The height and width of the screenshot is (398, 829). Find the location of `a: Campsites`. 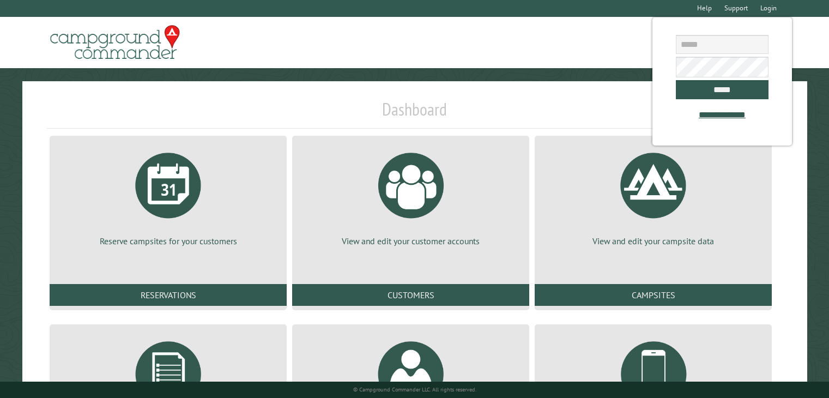

a: Campsites is located at coordinates (653, 295).